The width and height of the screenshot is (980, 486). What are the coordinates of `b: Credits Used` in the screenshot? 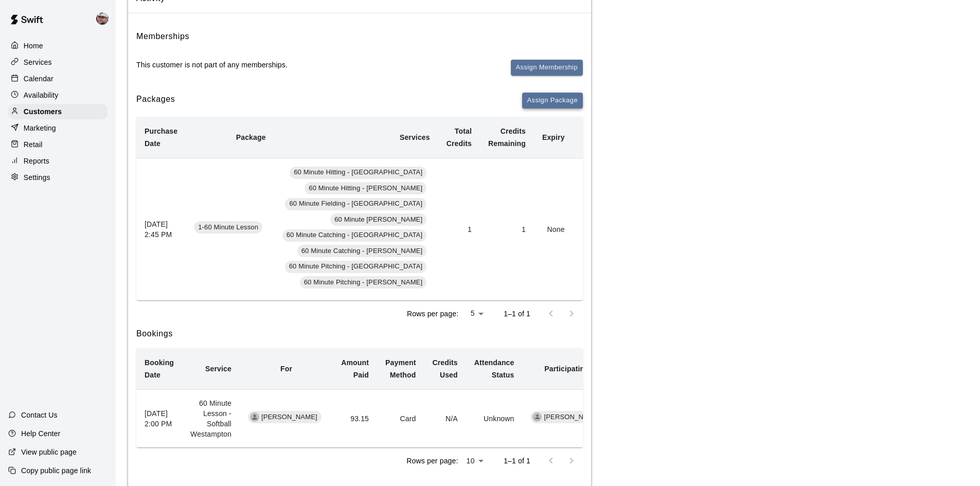 It's located at (444, 369).